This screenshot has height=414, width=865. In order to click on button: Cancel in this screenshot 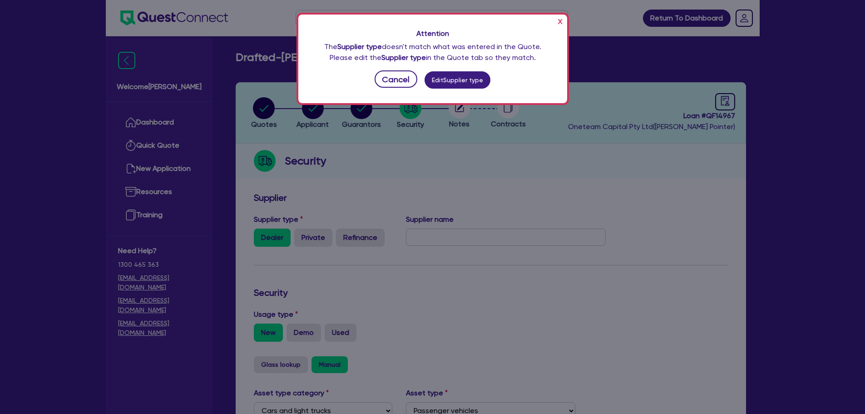, I will do `click(396, 79)`.